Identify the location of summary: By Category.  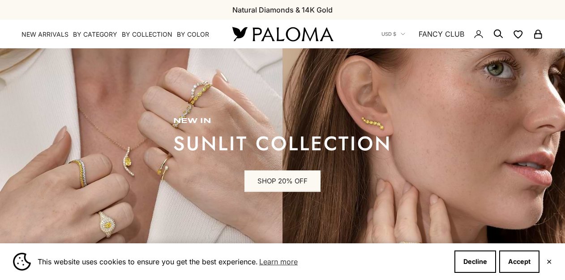
(95, 34).